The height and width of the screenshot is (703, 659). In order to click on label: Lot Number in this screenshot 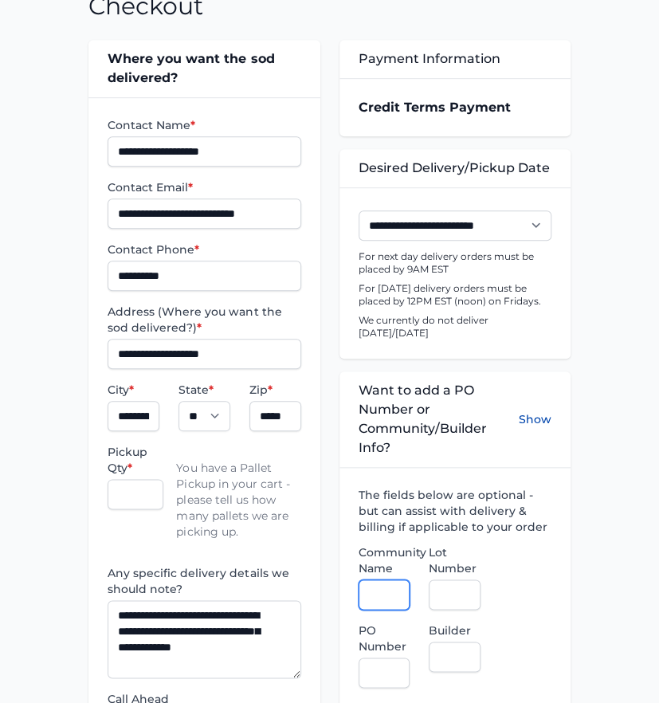, I will do `click(454, 560)`.